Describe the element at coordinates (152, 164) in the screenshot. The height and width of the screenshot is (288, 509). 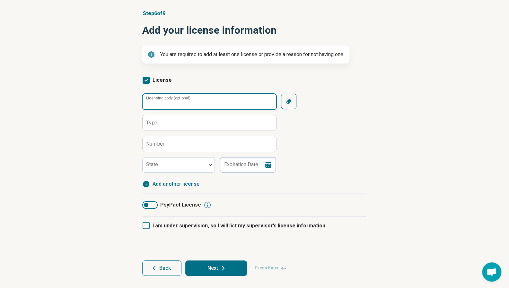
I see `label: State` at that location.